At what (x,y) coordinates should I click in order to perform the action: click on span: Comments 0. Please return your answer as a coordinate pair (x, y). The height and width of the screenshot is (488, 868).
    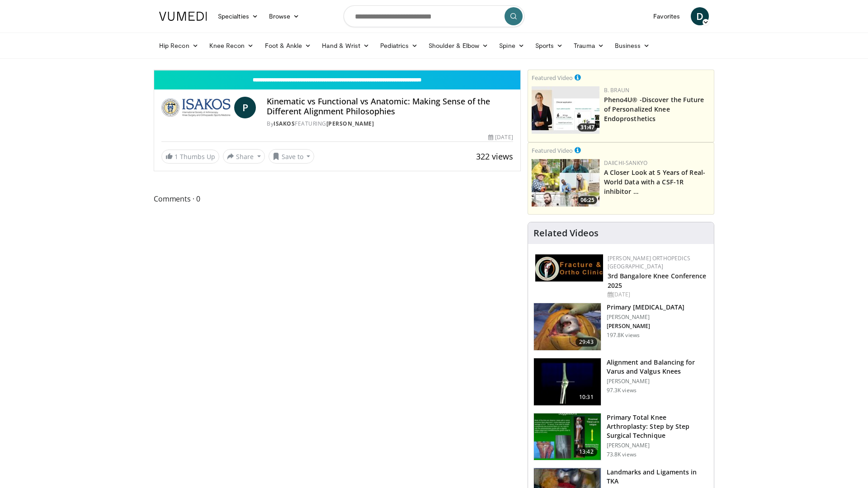
    Looking at the image, I should click on (337, 198).